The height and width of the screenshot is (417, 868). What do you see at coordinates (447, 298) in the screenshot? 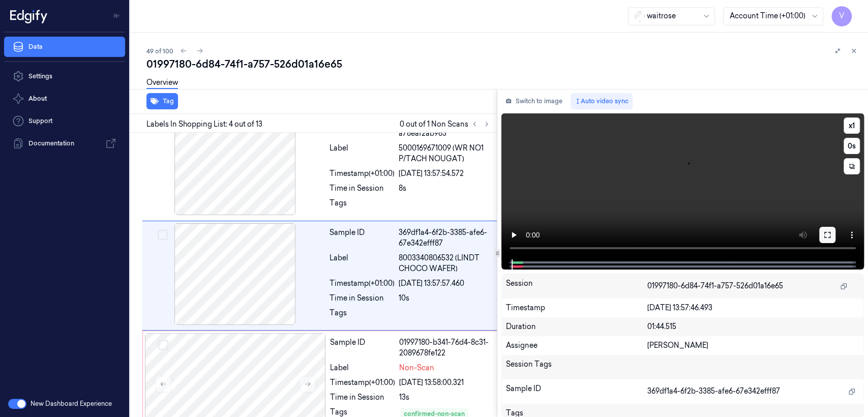
I see `div: 10s` at bounding box center [447, 298].